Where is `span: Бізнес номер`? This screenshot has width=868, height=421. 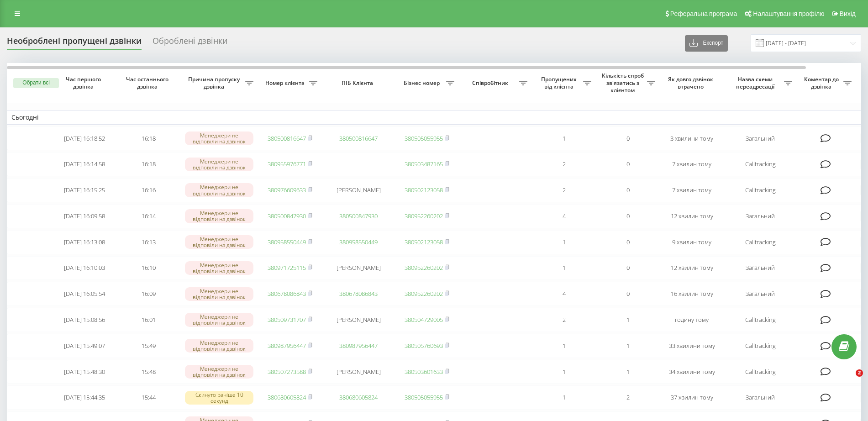 span: Бізнес номер is located at coordinates (423, 83).